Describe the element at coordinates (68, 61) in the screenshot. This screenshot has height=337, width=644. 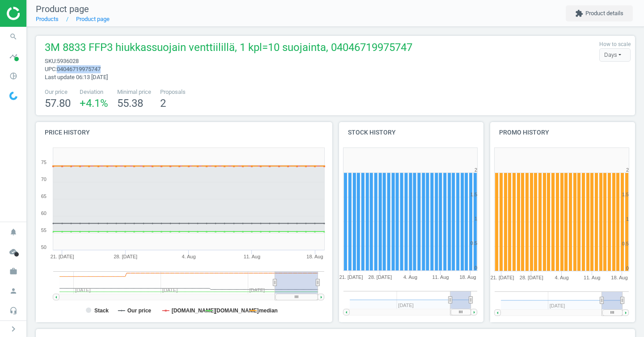
I see `span: 5936028` at that location.